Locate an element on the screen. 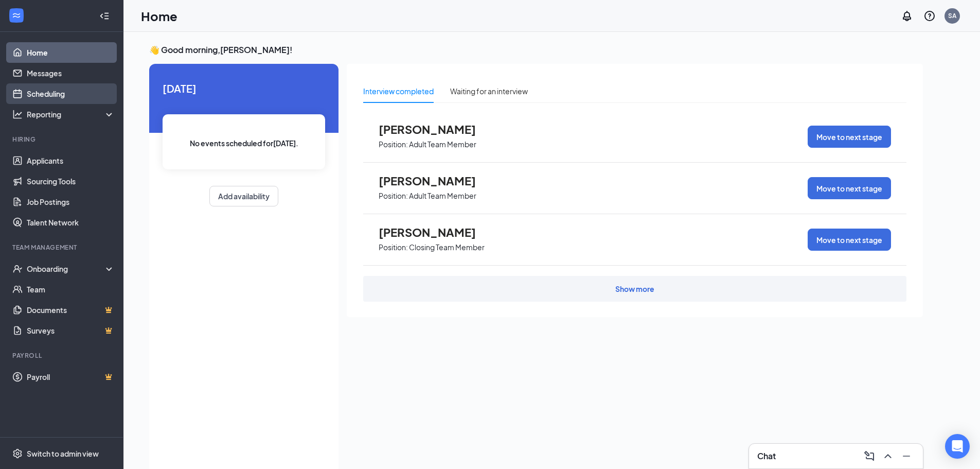  div: Show more is located at coordinates (635, 289).